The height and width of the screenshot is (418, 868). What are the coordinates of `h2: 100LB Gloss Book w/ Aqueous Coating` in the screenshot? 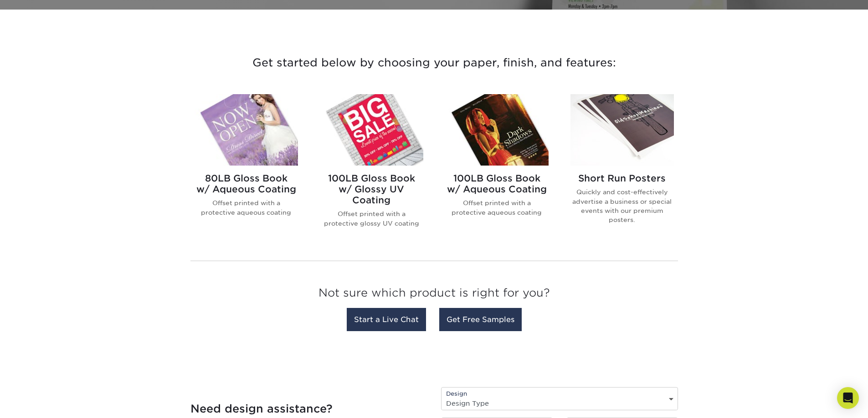 It's located at (497, 184).